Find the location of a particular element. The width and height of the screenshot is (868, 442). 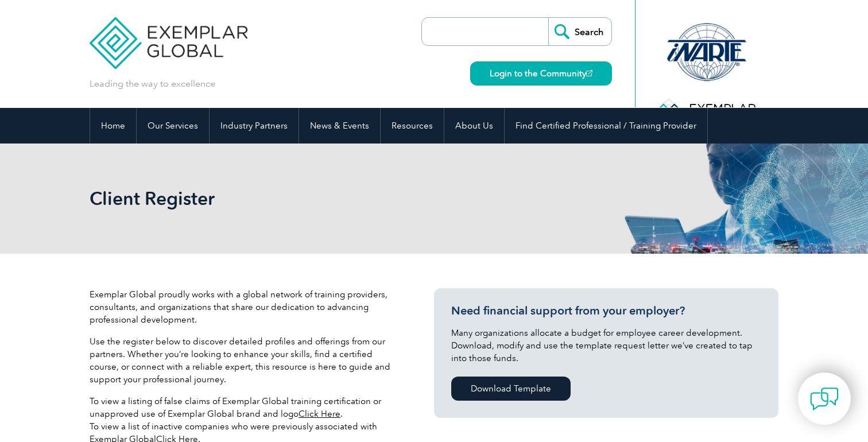

a: Click Here is located at coordinates (320, 414).